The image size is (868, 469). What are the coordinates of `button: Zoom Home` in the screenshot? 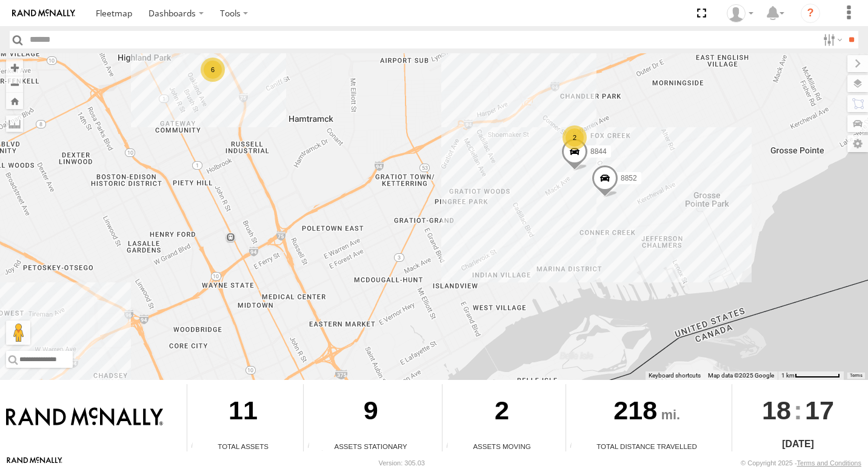 It's located at (15, 100).